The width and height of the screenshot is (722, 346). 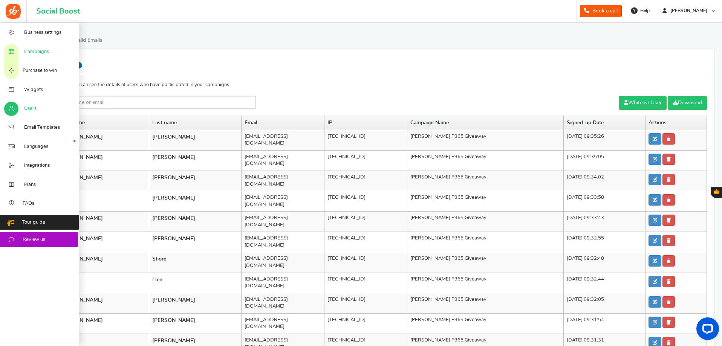 What do you see at coordinates (644, 11) in the screenshot?
I see `span: Help` at bounding box center [644, 11].